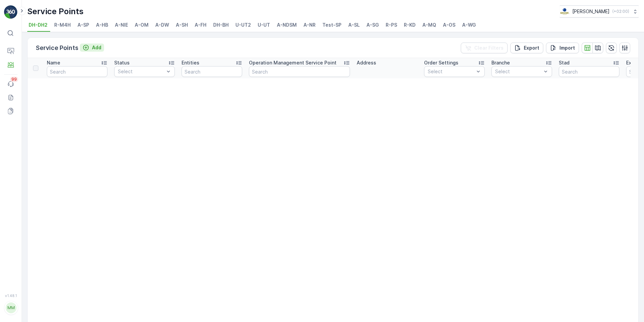 Image resolution: width=644 pixels, height=322 pixels. Describe the element at coordinates (92, 47) in the screenshot. I see `button: Add` at that location.